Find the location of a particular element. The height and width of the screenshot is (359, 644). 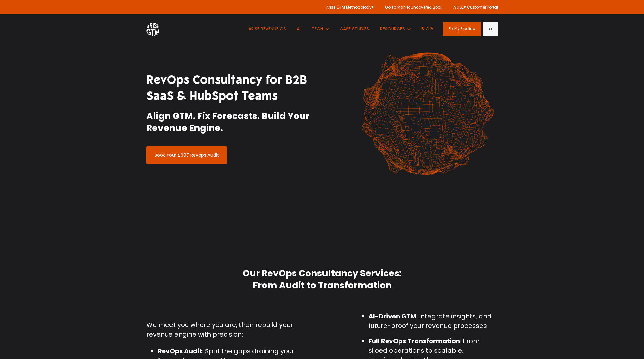

button: Show submenu for RESOURCES RESOURCES is located at coordinates (395, 29).